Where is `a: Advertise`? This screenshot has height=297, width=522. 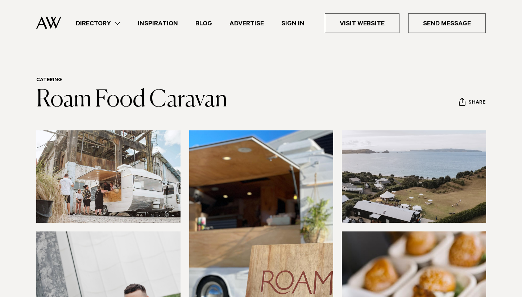 a: Advertise is located at coordinates (247, 23).